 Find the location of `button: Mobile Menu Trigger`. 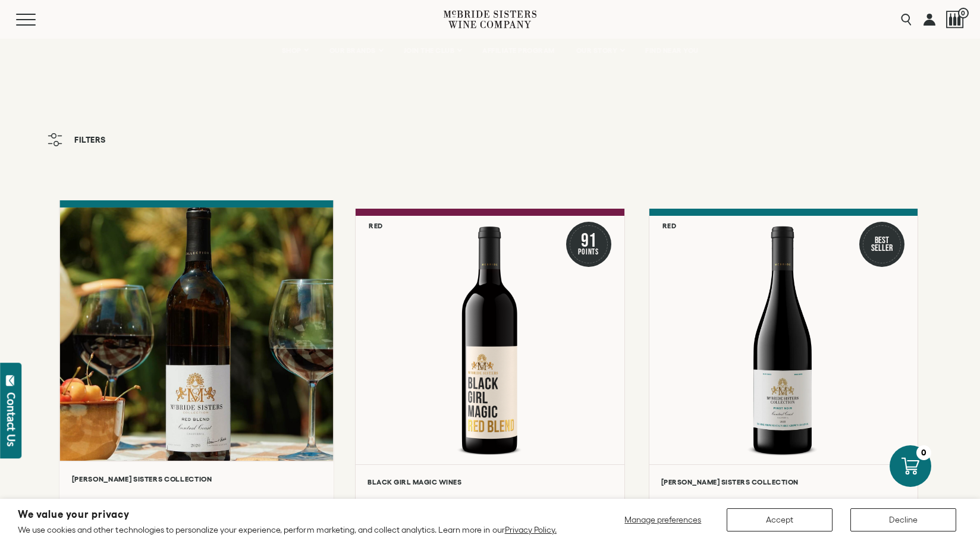

button: Mobile Menu Trigger is located at coordinates (37, 19).